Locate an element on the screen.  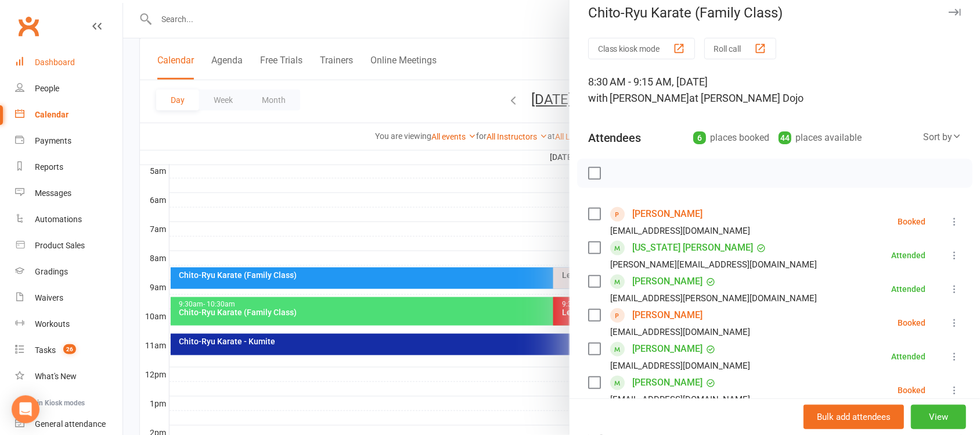
div: Dashboard is located at coordinates (54, 62).